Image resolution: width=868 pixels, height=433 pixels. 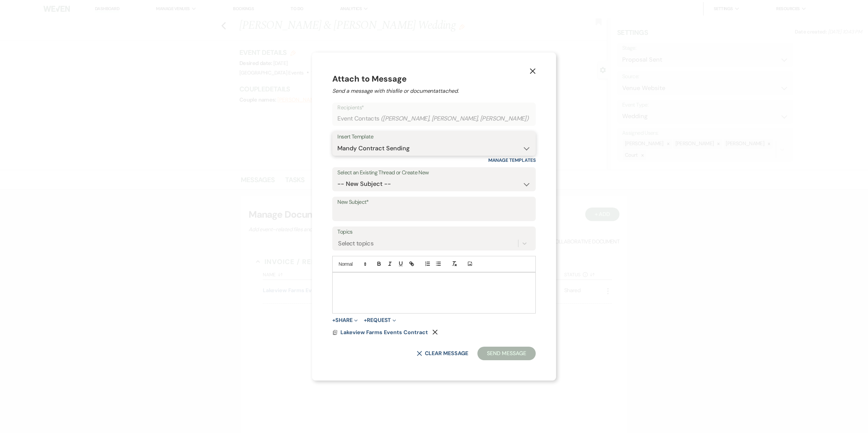 I want to click on h4: Attach to Message, so click(x=433, y=79).